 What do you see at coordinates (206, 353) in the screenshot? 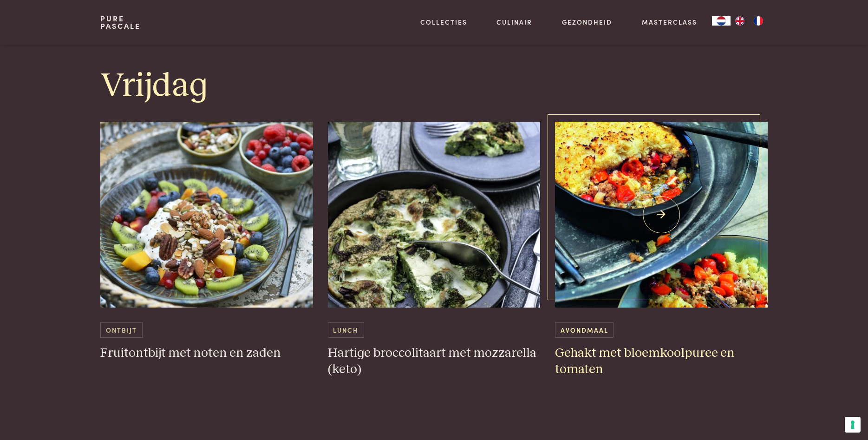
I see `h3: Fruitontbijt met noten en zaden` at bounding box center [206, 353].